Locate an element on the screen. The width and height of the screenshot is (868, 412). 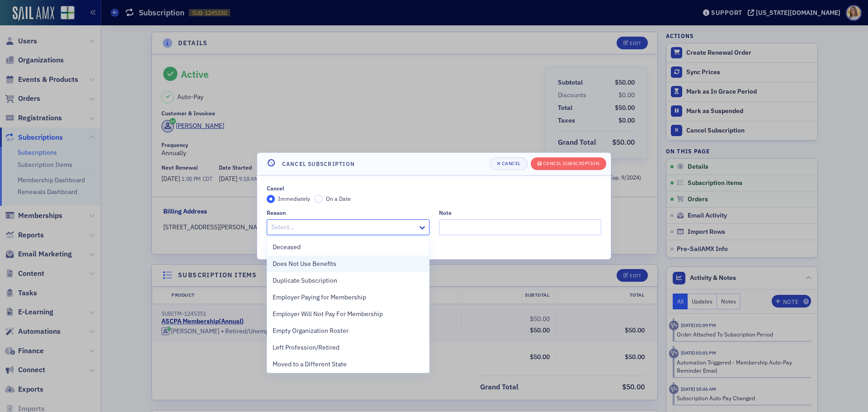
span: Moved to a Different State is located at coordinates (310, 364).